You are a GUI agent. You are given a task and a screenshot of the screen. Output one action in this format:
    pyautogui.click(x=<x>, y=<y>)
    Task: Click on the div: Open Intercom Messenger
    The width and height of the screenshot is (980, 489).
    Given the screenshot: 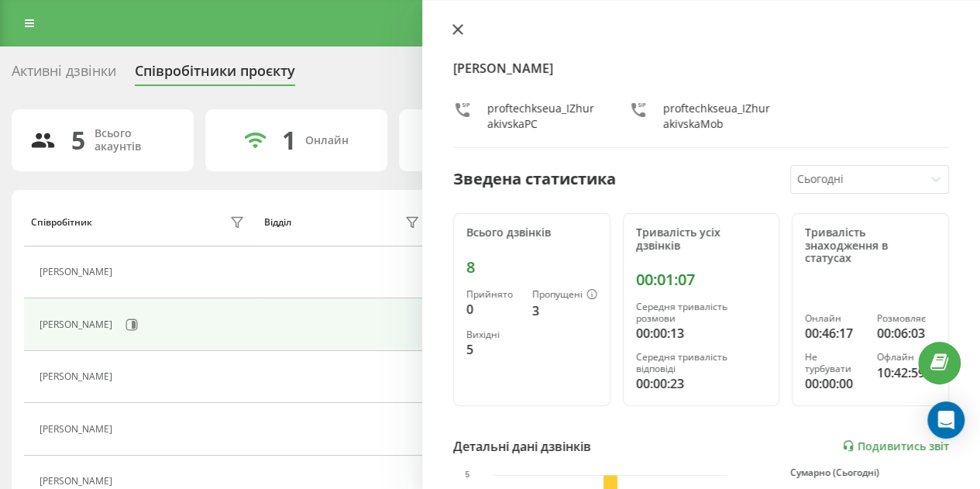 What is the action you would take?
    pyautogui.click(x=946, y=420)
    